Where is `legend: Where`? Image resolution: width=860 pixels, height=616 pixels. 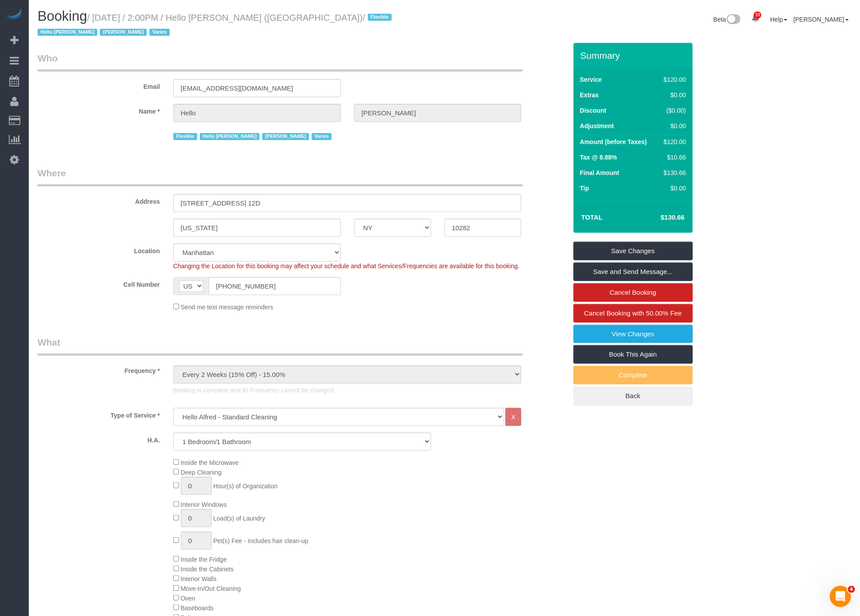
legend: Where is located at coordinates (280, 176).